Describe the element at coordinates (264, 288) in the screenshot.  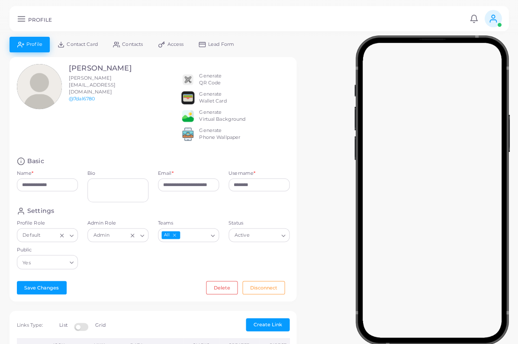
I see `button: Disconnect` at that location.